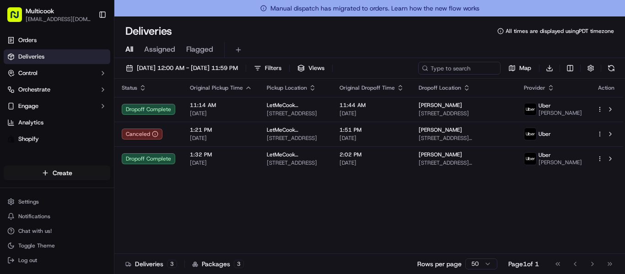 The width and height of the screenshot is (625, 274). I want to click on img: Shopify logo, so click(11, 139).